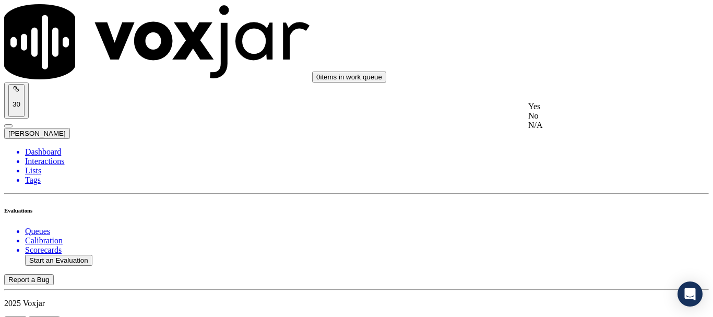 This screenshot has height=317, width=713. What do you see at coordinates (595, 125) in the screenshot?
I see `div: N/A` at bounding box center [595, 125].